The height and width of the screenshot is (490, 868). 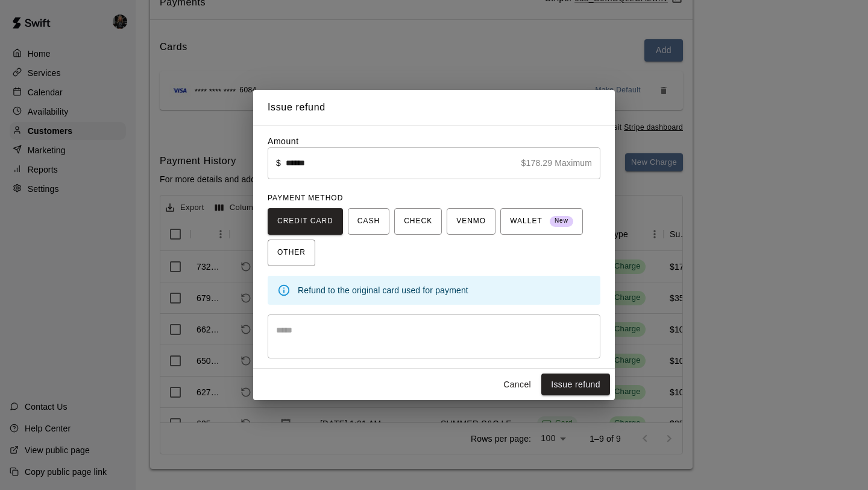 I want to click on button: Cancel, so click(x=517, y=384).